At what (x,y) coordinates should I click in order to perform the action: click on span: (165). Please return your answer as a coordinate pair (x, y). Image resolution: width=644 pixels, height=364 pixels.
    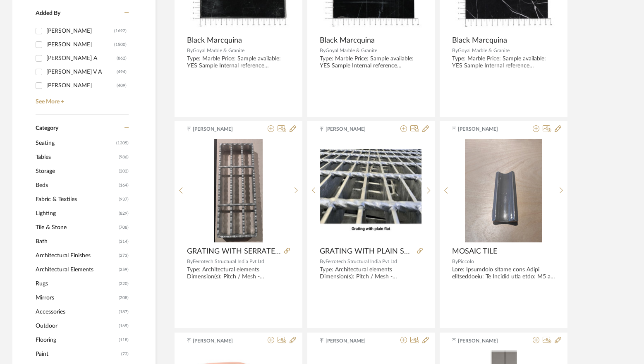
    Looking at the image, I should click on (124, 326).